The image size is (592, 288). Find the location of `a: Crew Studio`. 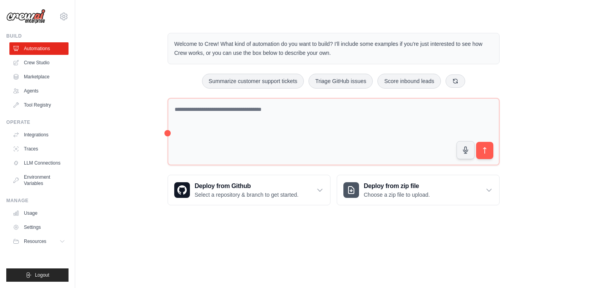

a: Crew Studio is located at coordinates (39, 63).